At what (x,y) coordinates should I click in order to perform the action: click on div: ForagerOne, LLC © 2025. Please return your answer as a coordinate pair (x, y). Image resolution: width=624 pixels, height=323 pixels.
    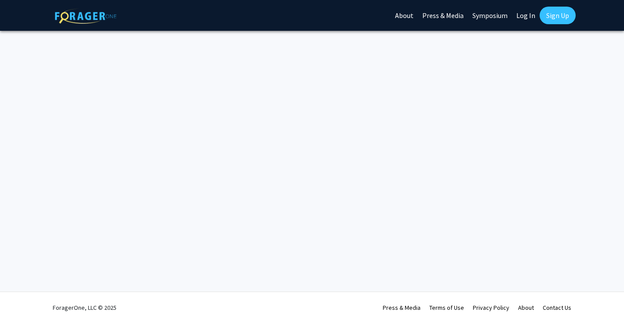
    Looking at the image, I should click on (84, 307).